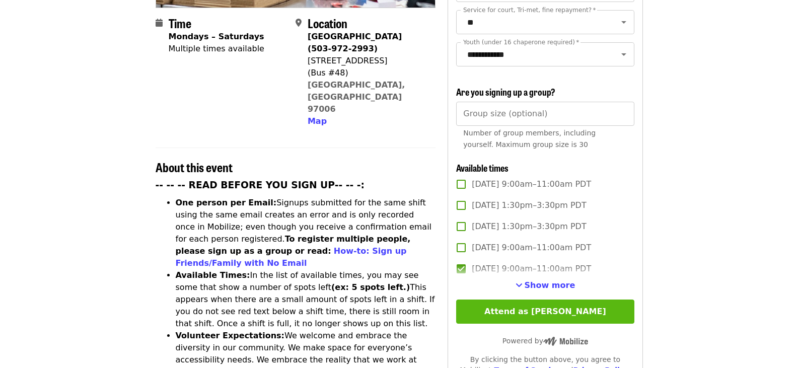  What do you see at coordinates (216, 49) in the screenshot?
I see `div: Multiple times available` at bounding box center [216, 49].